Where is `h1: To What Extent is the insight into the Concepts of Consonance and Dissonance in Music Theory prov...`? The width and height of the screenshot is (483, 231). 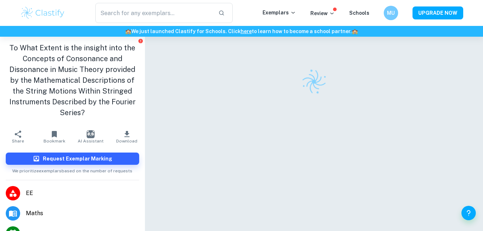
h1: To What Extent is the insight into the Concepts of Consonance and Dissonance in Music Theory prov... is located at coordinates (72, 80).